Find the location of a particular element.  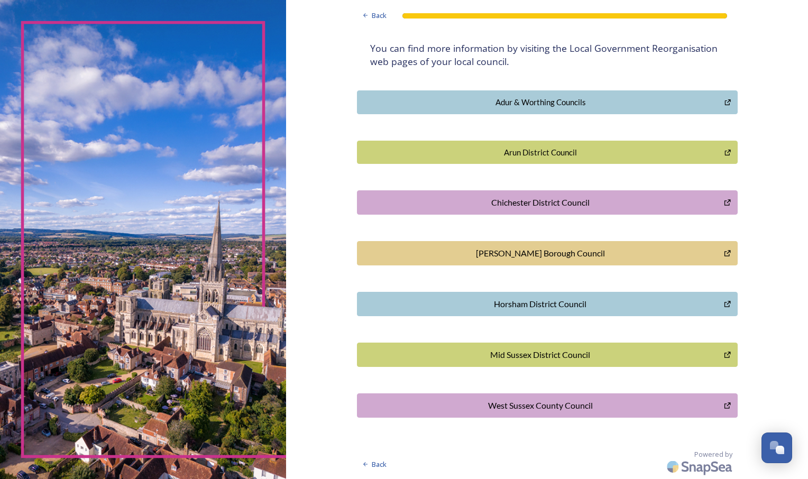

button: Open Chat is located at coordinates (777, 448).